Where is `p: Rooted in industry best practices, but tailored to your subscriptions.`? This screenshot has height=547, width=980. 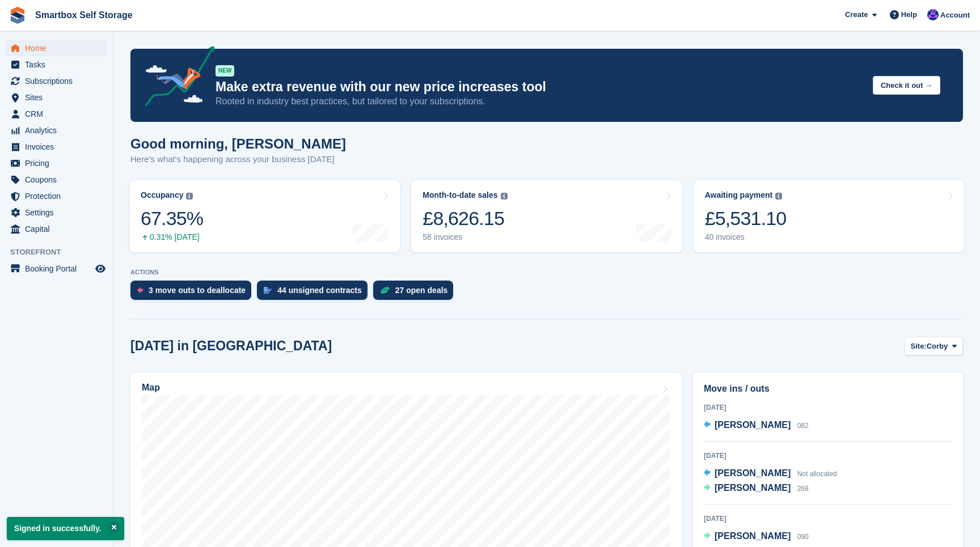 p: Rooted in industry best practices, but tailored to your subscriptions. is located at coordinates (539, 101).